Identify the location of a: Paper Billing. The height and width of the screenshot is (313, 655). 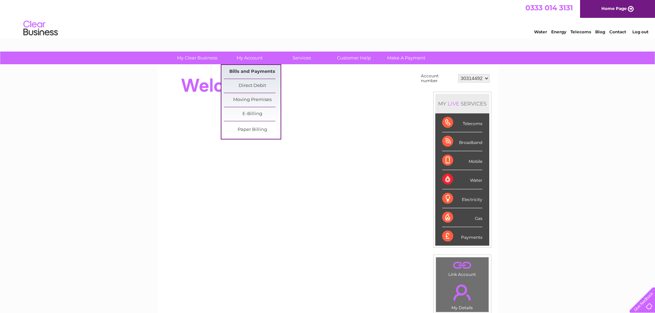
(252, 130).